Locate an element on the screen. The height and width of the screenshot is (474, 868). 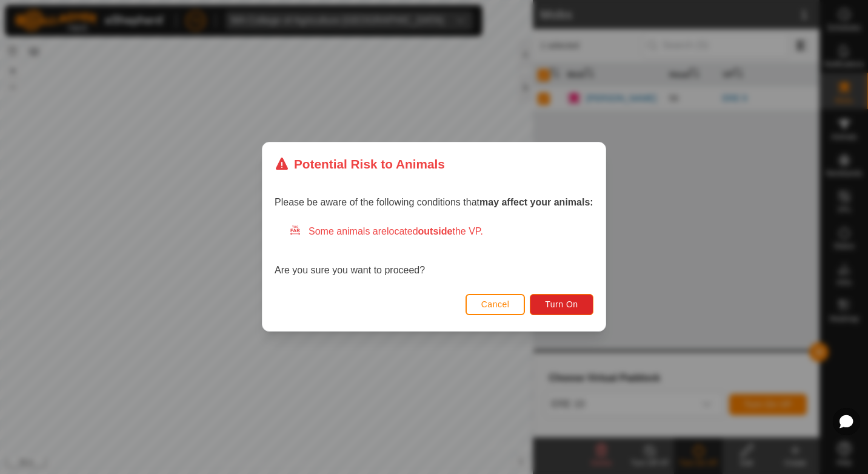
button: Cancel is located at coordinates (495, 304).